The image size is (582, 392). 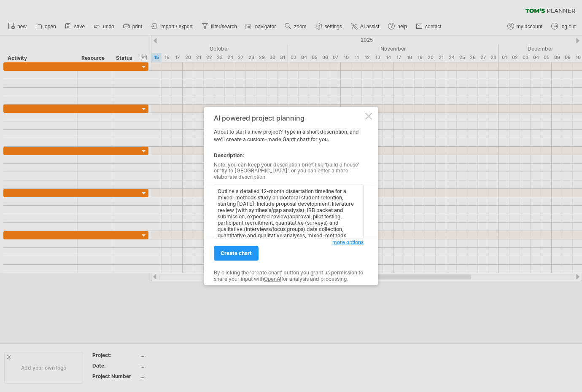 I want to click on span: more options, so click(x=348, y=242).